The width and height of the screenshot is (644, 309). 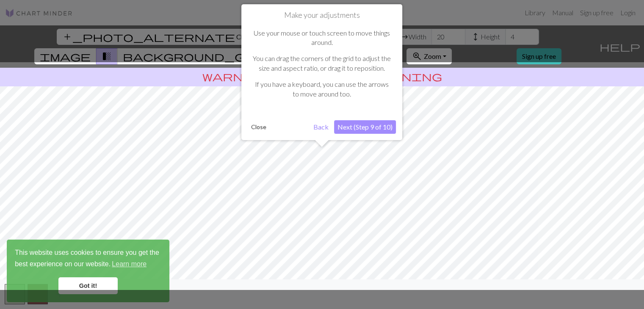 What do you see at coordinates (322, 89) in the screenshot?
I see `p: If you have a keyboard, you can use the arrows to move around too.` at bounding box center [322, 89].